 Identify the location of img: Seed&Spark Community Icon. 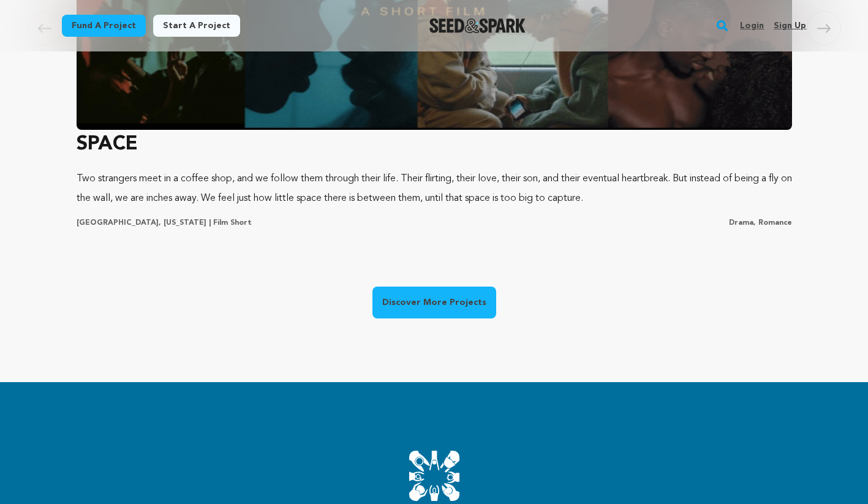
(435, 475).